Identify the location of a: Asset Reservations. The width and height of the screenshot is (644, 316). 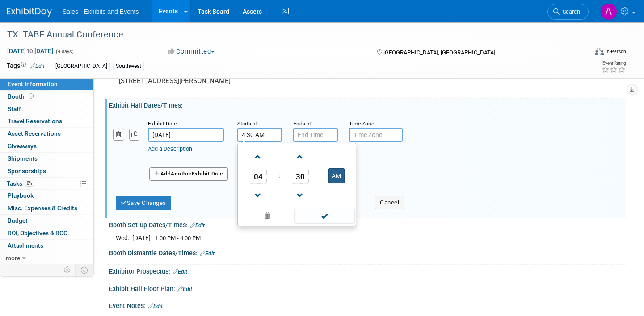
(47, 133).